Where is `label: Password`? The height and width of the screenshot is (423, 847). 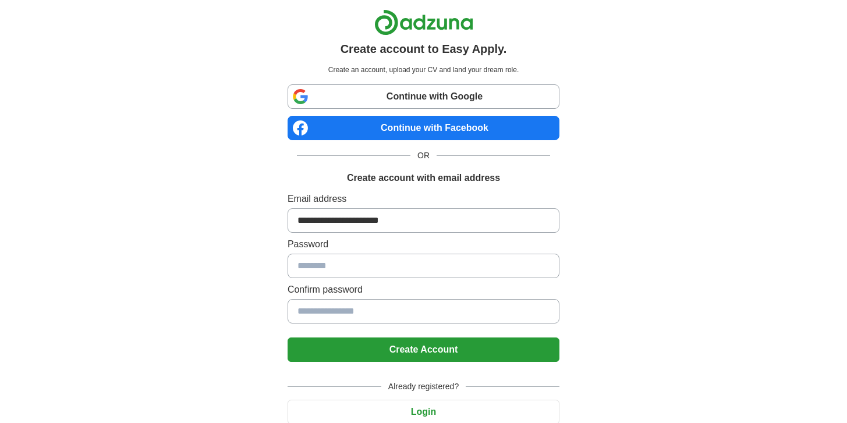
label: Password is located at coordinates (423, 244).